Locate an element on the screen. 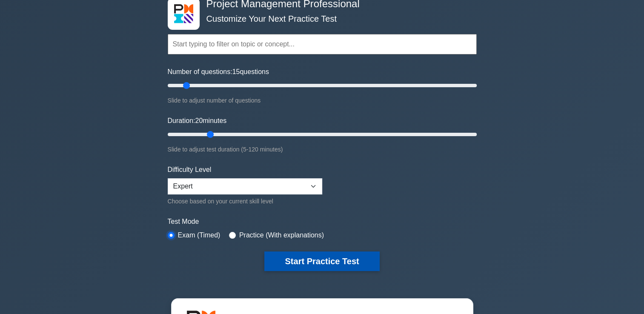  label: Number of questions: questions is located at coordinates (218, 72).